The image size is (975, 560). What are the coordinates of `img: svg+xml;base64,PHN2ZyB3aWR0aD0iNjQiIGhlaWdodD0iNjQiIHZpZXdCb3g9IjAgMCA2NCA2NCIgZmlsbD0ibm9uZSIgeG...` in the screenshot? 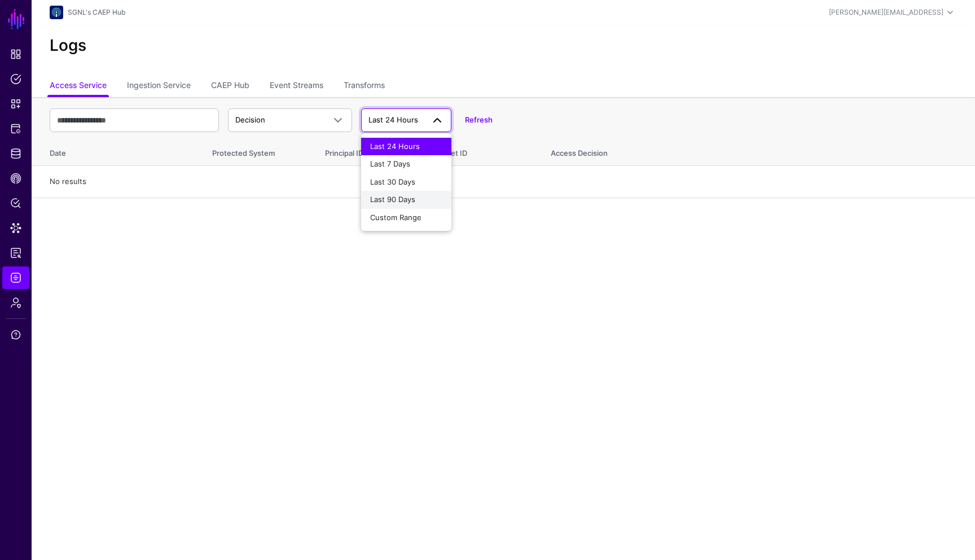 It's located at (56, 13).